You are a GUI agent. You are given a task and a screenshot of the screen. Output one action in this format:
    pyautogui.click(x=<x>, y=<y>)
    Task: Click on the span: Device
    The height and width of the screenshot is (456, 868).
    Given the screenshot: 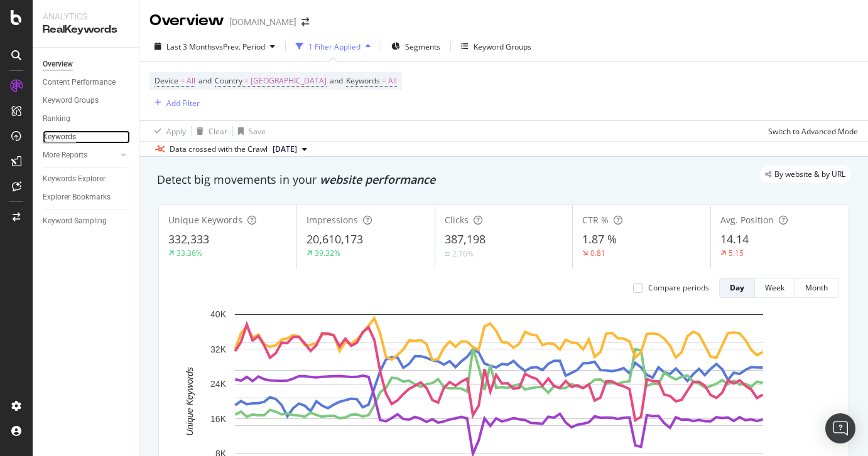 What is the action you would take?
    pyautogui.click(x=167, y=81)
    